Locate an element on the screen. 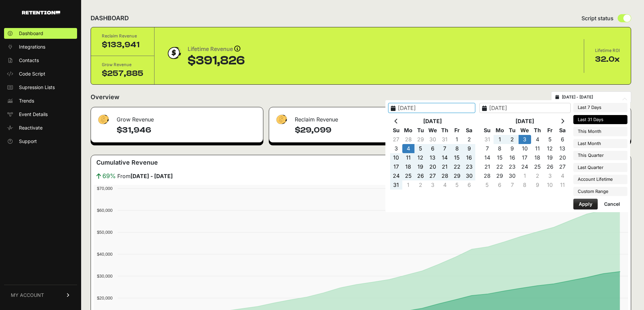 Image resolution: width=644 pixels, height=310 pixels. text: $20,000 is located at coordinates (105, 298).